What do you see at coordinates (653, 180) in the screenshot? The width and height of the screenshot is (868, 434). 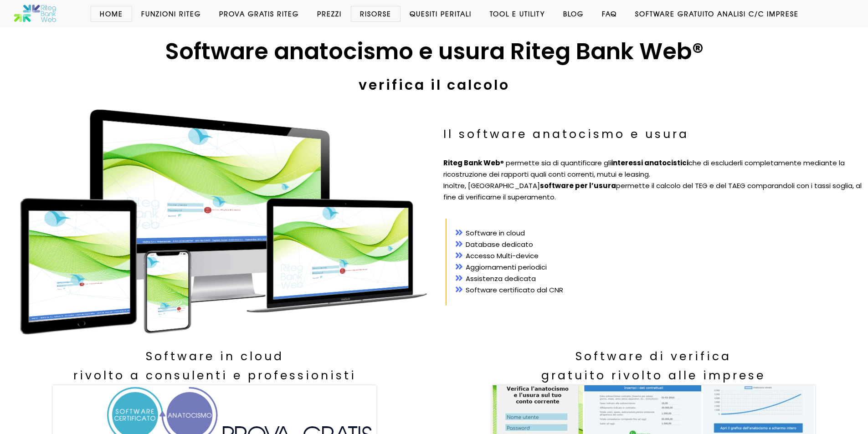 I see `p: ® permette sia di quantificare gli che di escluderli completamente mediante la ricostruzione dei ...` at bounding box center [653, 180].